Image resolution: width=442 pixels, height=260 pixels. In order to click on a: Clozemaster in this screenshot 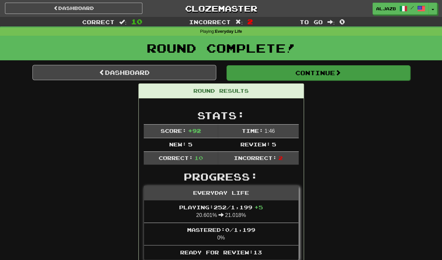, I will do `click(221, 8)`.